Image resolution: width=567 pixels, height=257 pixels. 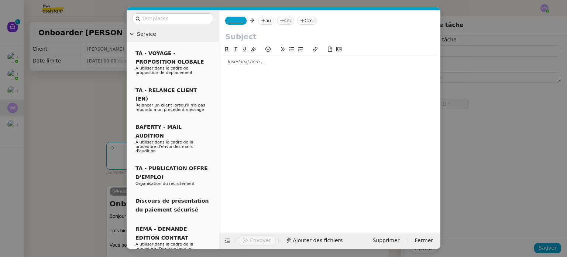 I want to click on div: Service, so click(x=173, y=34).